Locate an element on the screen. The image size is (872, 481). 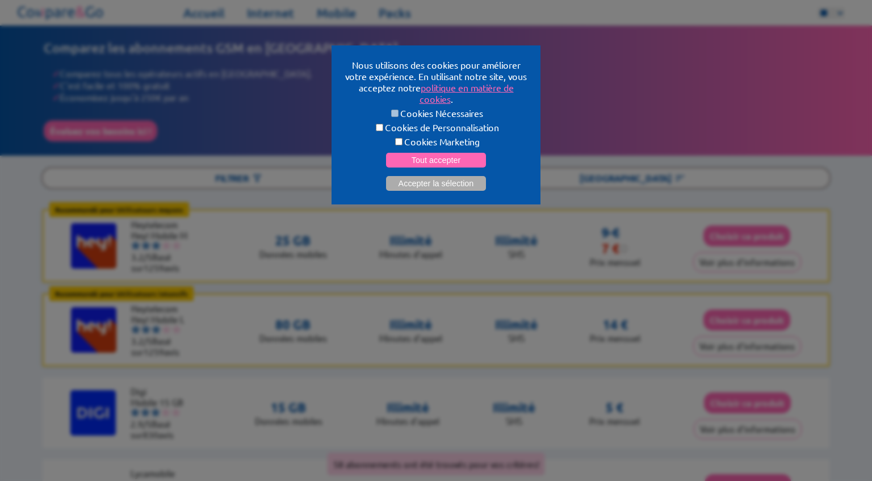
a: politique en matière de cookies is located at coordinates (467, 93).